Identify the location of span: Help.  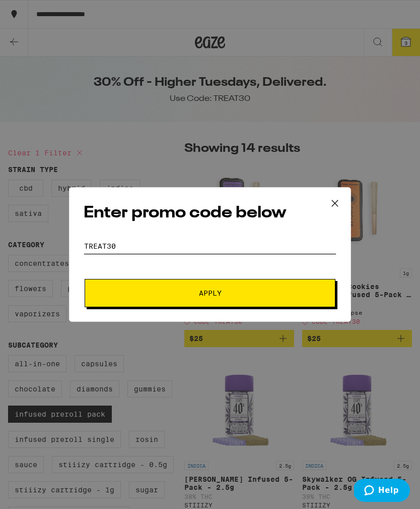
(35, 11).